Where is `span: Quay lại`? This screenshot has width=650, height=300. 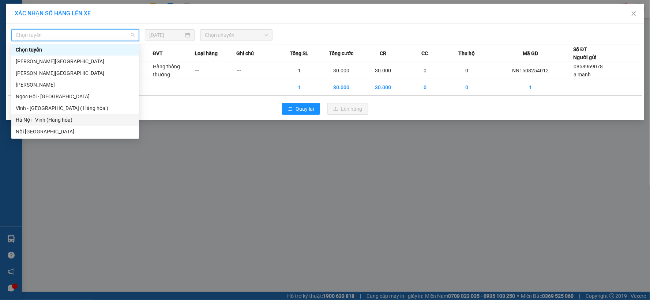
span: Quay lại is located at coordinates (305, 109).